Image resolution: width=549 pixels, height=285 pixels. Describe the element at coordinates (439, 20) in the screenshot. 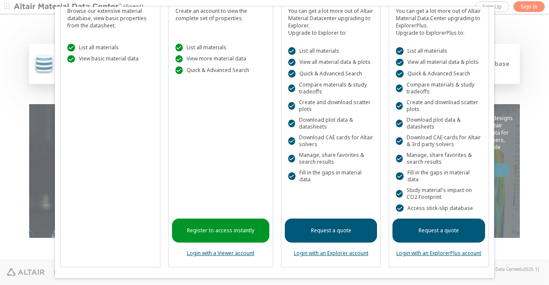

I see `div: You can get a lot more out of Altair Material Data Center upgrading to ExplorerPlus. Upgrade to E...` at that location.